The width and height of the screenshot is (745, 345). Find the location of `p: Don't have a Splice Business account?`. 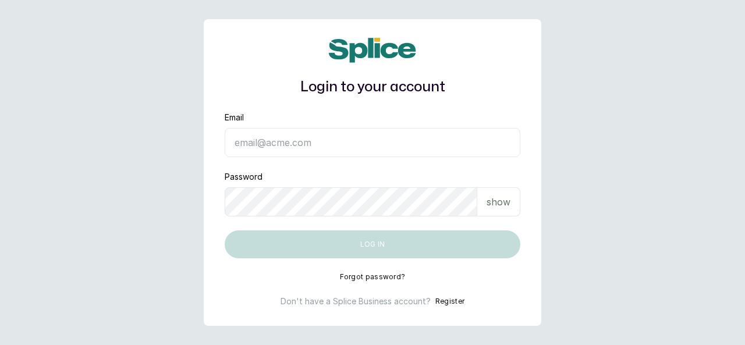

p: Don't have a Splice Business account? is located at coordinates (355, 301).